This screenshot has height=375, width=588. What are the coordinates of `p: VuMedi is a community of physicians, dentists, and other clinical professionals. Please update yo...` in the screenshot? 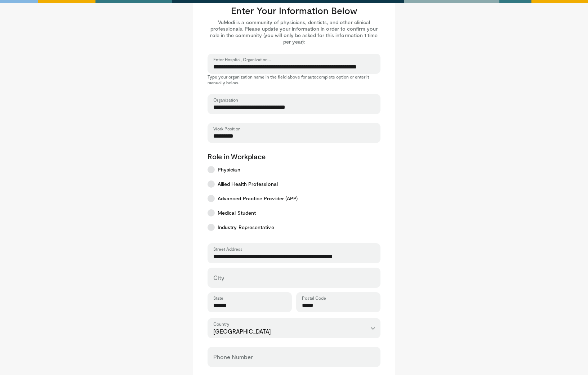 It's located at (294, 32).